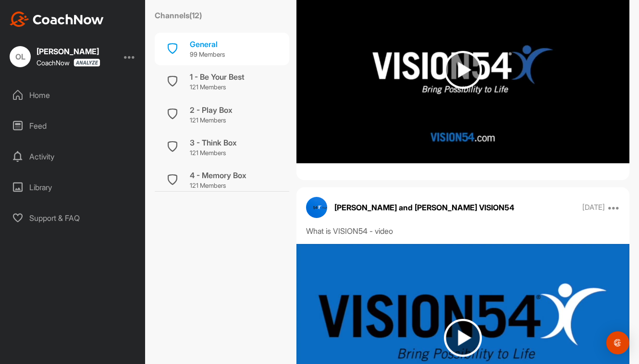 The width and height of the screenshot is (639, 364). Describe the element at coordinates (57, 19) in the screenshot. I see `img: CoachNow` at that location.